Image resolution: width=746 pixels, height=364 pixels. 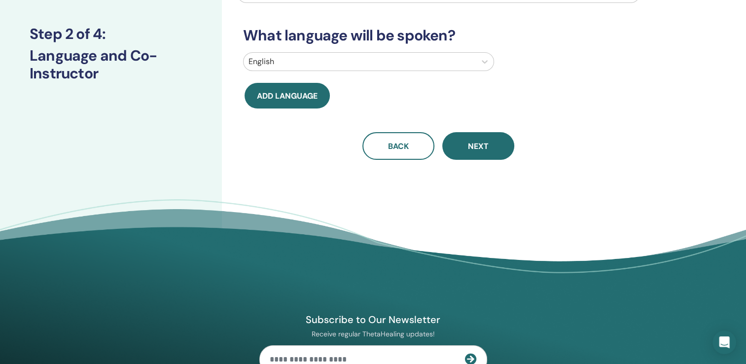 What do you see at coordinates (478, 146) in the screenshot?
I see `button: Next` at bounding box center [478, 146].